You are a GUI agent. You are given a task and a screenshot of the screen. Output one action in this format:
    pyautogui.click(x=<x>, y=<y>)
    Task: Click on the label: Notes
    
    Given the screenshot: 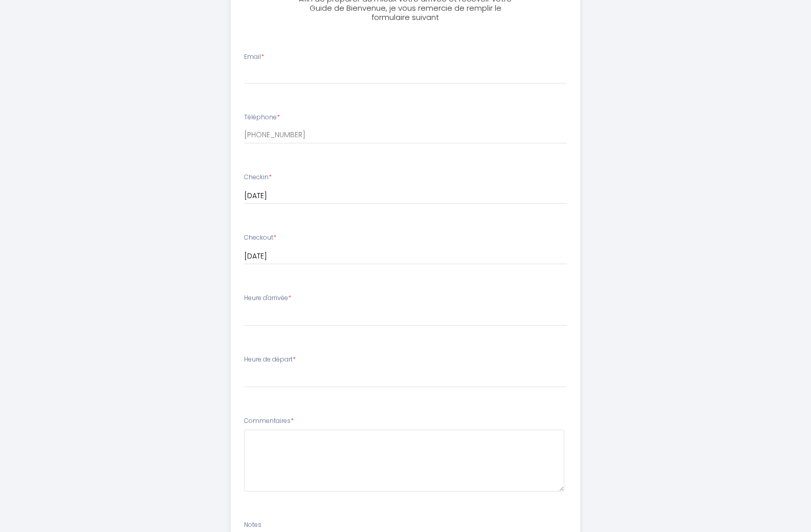 What is the action you would take?
    pyautogui.click(x=253, y=525)
    